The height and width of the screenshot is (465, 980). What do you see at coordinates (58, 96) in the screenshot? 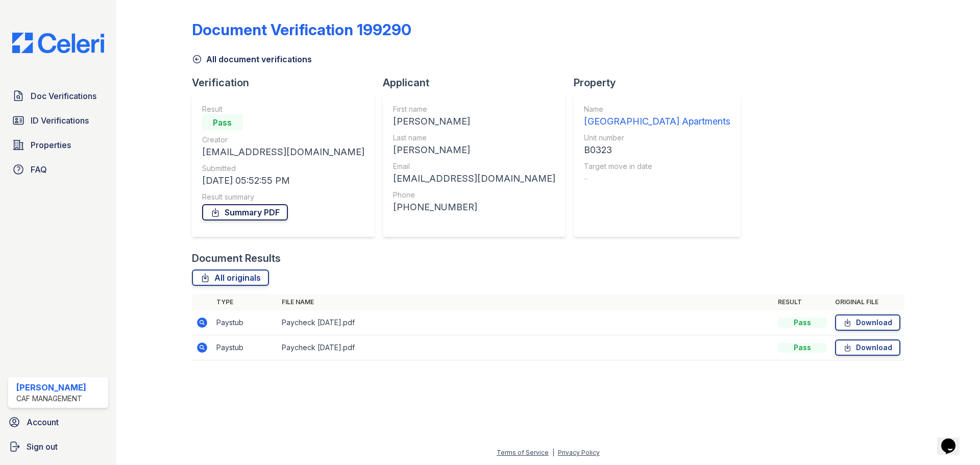
I see `a: Doc Verifications` at bounding box center [58, 96].